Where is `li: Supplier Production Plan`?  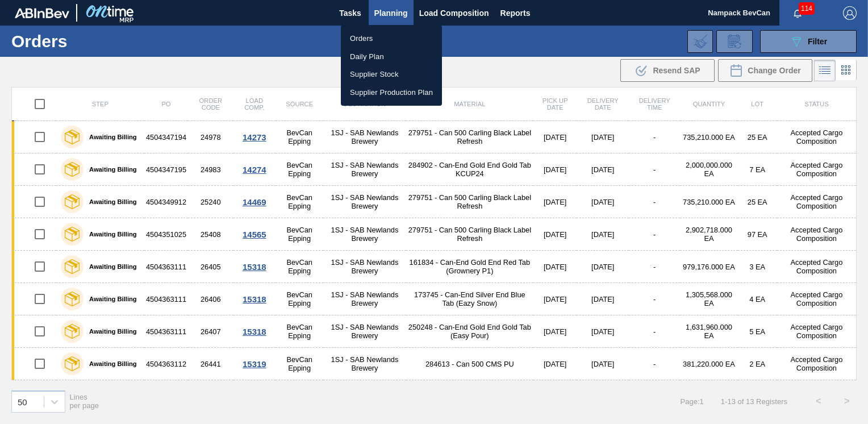 li: Supplier Production Plan is located at coordinates (392, 93).